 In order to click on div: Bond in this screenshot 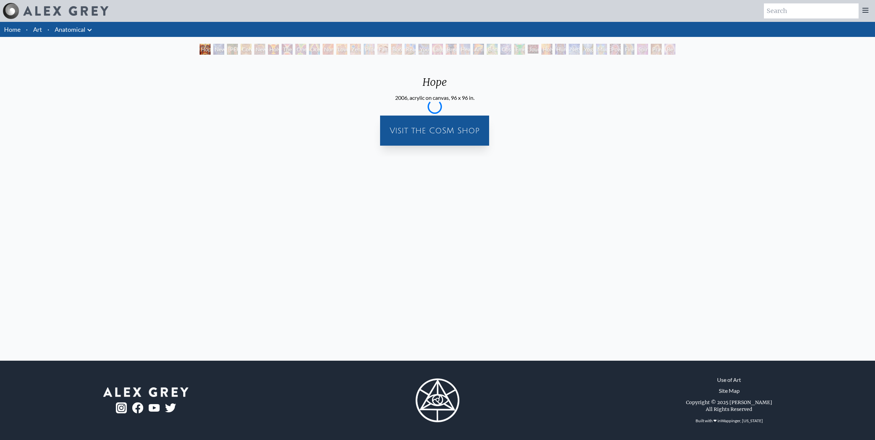, I will do `click(492, 49)`.